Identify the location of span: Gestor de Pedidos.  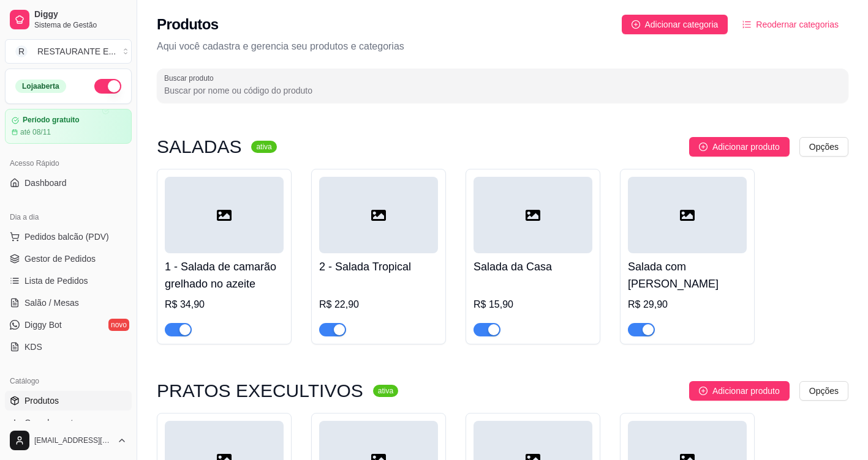
(60, 259).